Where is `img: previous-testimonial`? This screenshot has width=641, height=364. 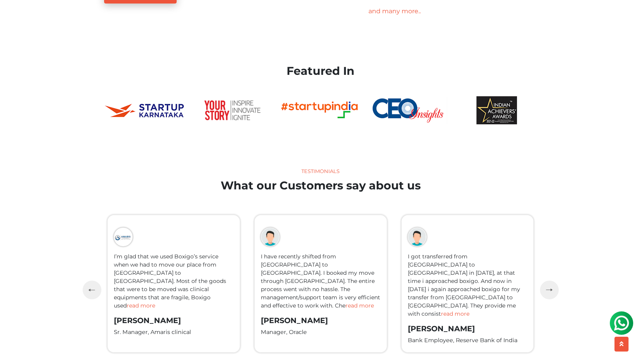 img: previous-testimonial is located at coordinates (92, 290).